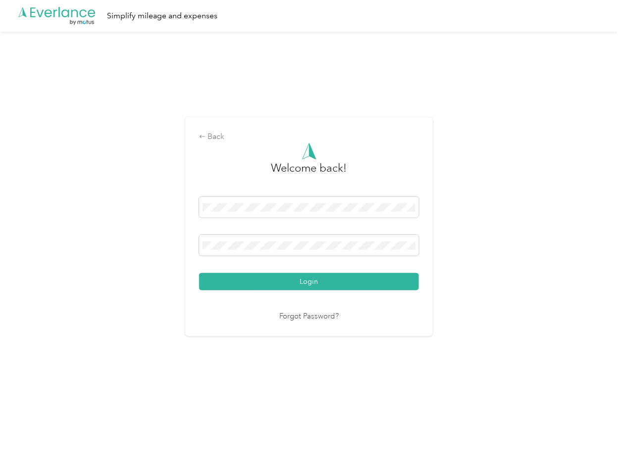 The image size is (623, 453). What do you see at coordinates (309, 173) in the screenshot?
I see `h3: greeting` at bounding box center [309, 173].